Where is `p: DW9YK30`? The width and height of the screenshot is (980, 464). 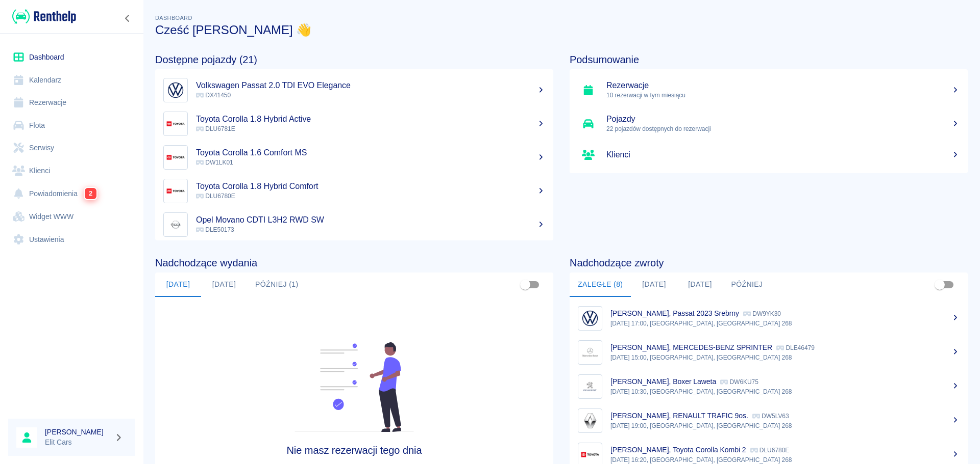
p: DW9YK30 is located at coordinates (762, 314).